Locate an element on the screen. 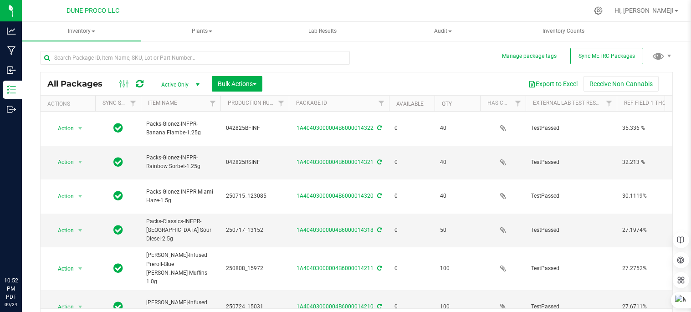 This screenshot has height=312, width=691. span: 042825BFINF is located at coordinates (255, 128).